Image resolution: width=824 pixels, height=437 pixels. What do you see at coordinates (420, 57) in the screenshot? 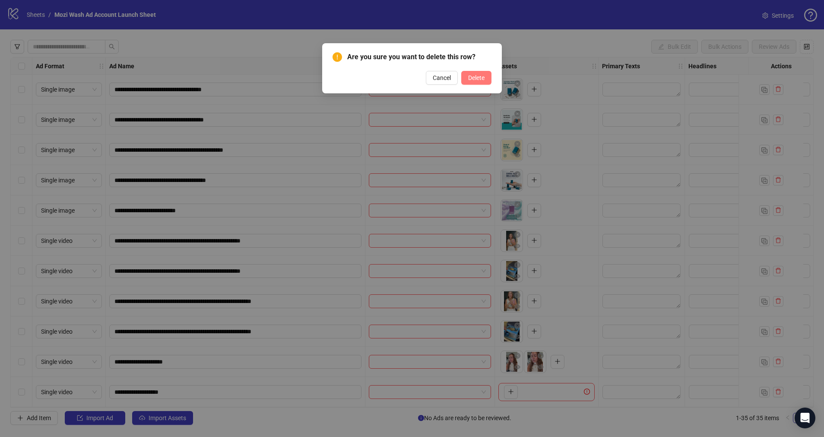
I see `span: Are you sure you want to delete this row?` at bounding box center [420, 57].